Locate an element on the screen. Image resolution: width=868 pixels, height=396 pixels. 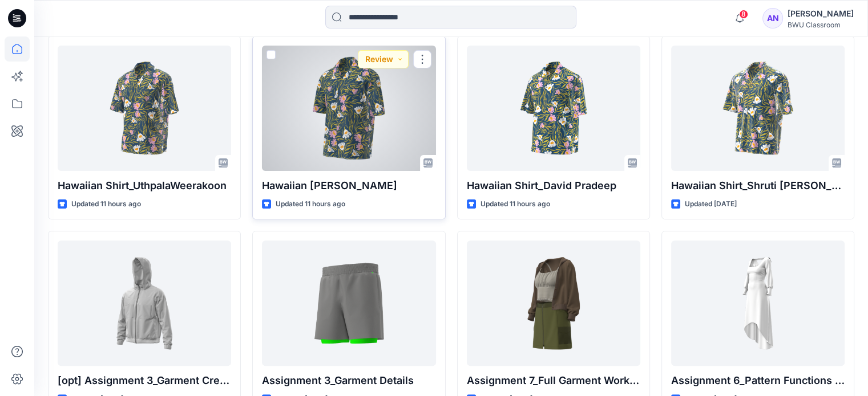
p: [opt] Assignment 3_Garment Creation Details is located at coordinates (144, 381).